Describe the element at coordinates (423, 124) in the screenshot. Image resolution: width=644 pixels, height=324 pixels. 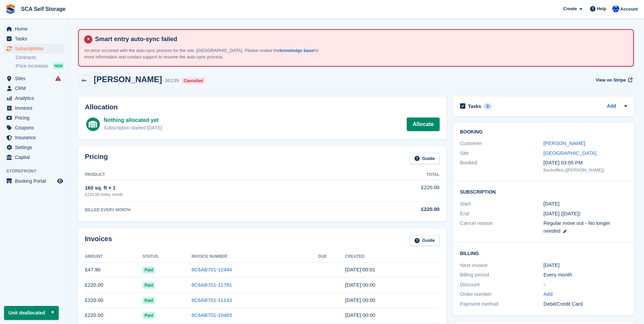
I see `a: Allocate` at that location.